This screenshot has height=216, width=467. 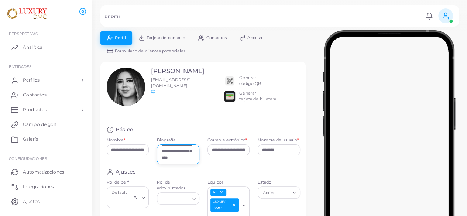 What do you see at coordinates (216, 182) in the screenshot?
I see `font: Equipos` at bounding box center [216, 182].